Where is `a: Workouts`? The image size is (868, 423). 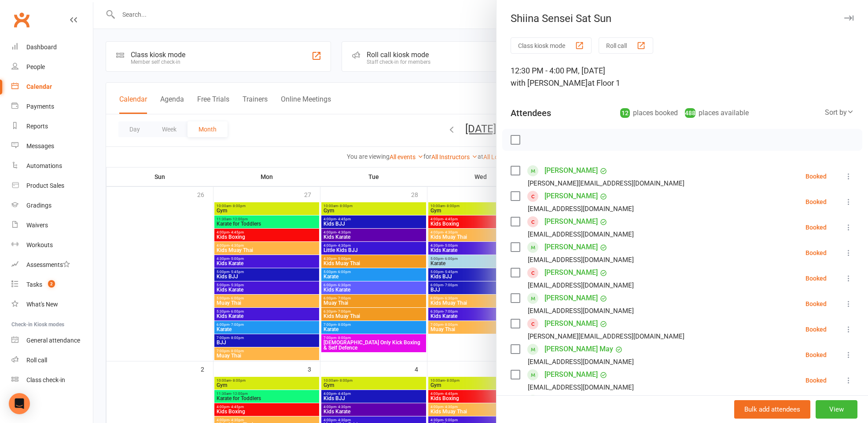
a: Workouts is located at coordinates (52, 245).